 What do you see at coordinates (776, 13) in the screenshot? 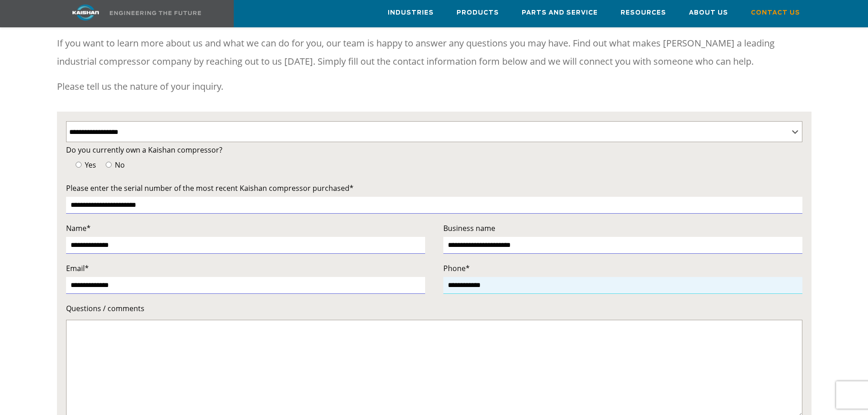
I see `span: Contact Us` at bounding box center [776, 13].